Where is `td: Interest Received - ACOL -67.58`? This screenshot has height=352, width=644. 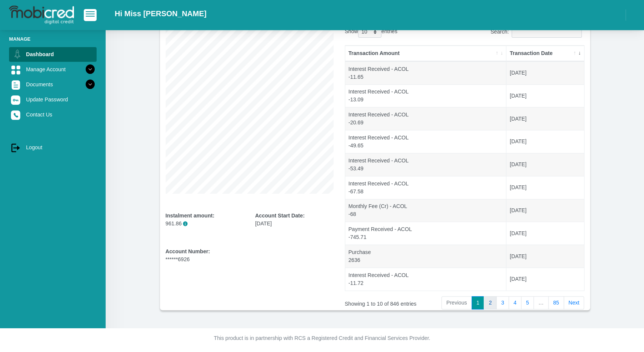 td: Interest Received - ACOL -67.58 is located at coordinates (426, 188).